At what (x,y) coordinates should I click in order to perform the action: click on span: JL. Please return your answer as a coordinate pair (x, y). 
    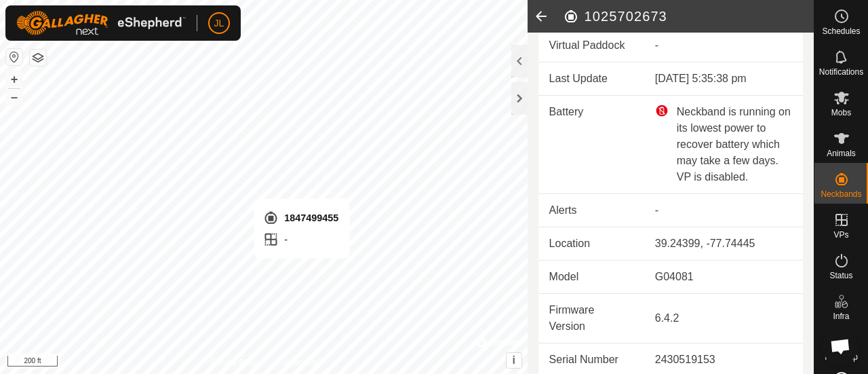
    Looking at the image, I should click on (219, 23).